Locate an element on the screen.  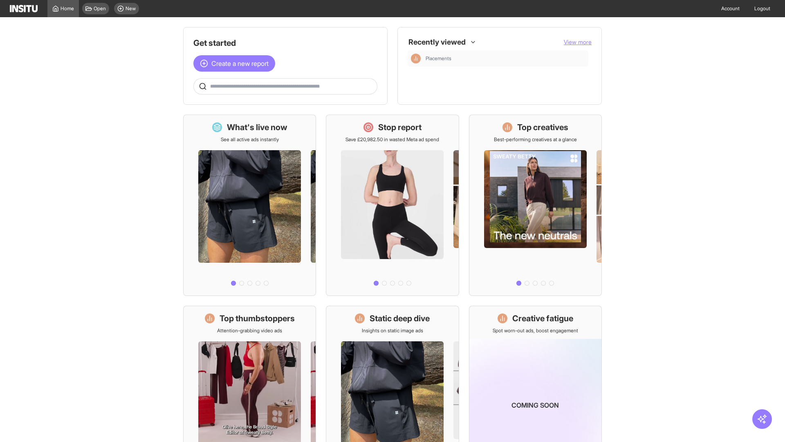
a: Stop reportSave £20,982.50 in wasted Meta ad spend is located at coordinates (392, 205).